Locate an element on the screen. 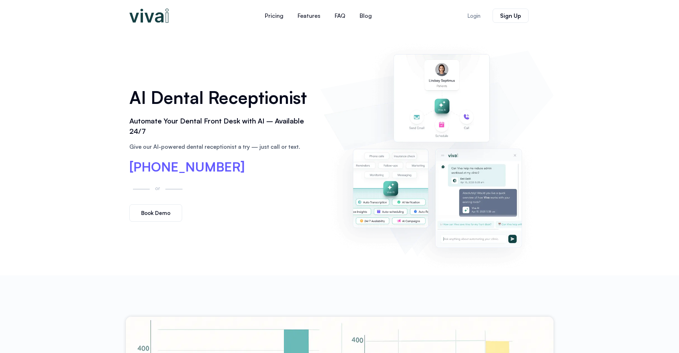 The height and width of the screenshot is (353, 679). span: Sign Up is located at coordinates (510, 16).